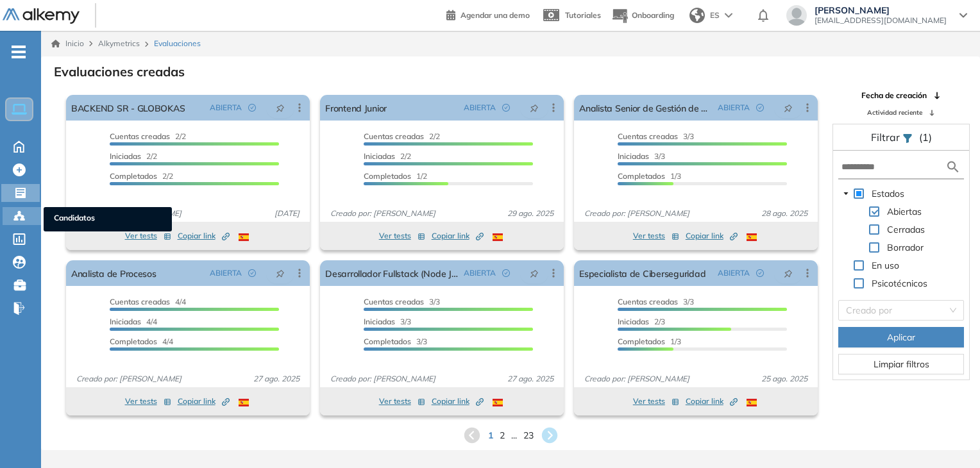 Image resolution: width=980 pixels, height=468 pixels. Describe the element at coordinates (906, 229) in the screenshot. I see `span: Cerradas` at that location.